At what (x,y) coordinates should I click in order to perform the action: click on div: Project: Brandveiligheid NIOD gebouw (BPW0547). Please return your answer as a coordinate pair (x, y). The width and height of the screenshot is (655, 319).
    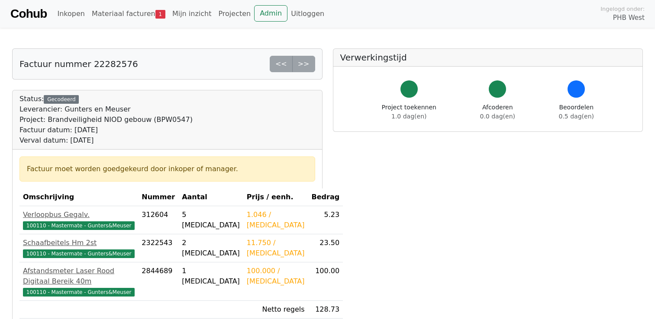
    Looking at the image, I should click on (106, 120).